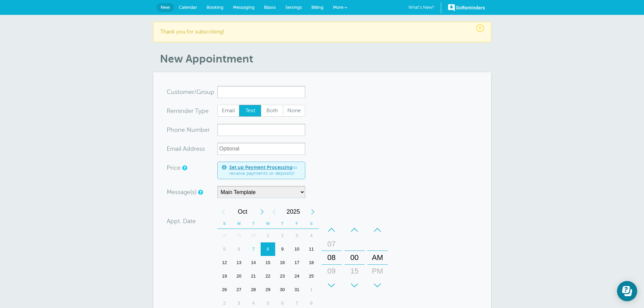 This screenshot has width=644, height=308. I want to click on div: Sunday, October 12, so click(225, 263).